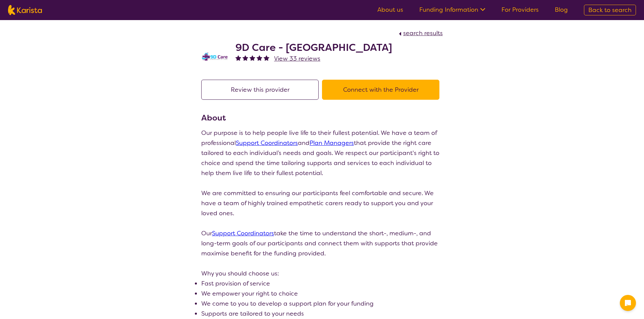 This screenshot has height=319, width=644. I want to click on button: Connect with the Provider, so click(381, 90).